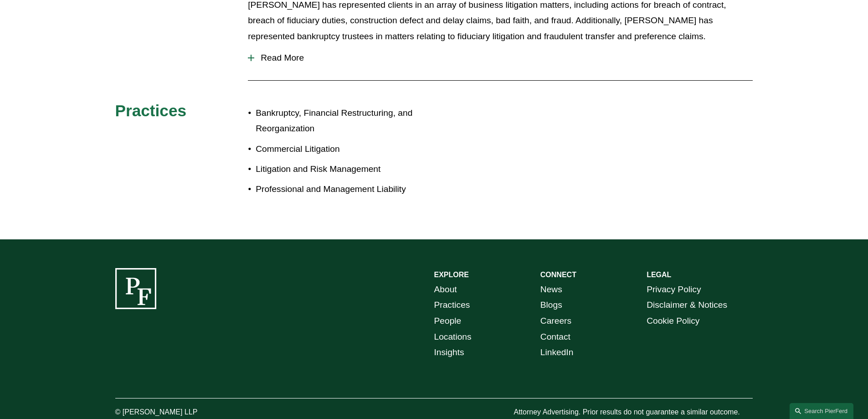 The height and width of the screenshot is (419, 868). What do you see at coordinates (452, 305) in the screenshot?
I see `a: Practices` at bounding box center [452, 305].